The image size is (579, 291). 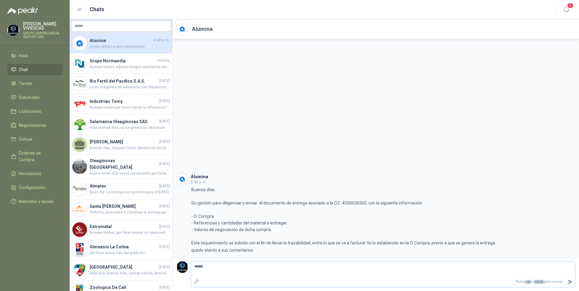 I want to click on p: Buenos días. Su gestión para diligenciar y enviar el documento de entrega asociado a la O.C: 4500..., so click(x=343, y=216).